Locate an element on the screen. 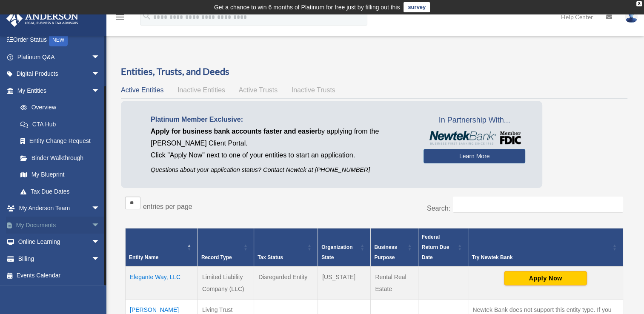 Image resolution: width=644 pixels, height=314 pixels. th: Record Type: Activate to sort is located at coordinates (226, 247).